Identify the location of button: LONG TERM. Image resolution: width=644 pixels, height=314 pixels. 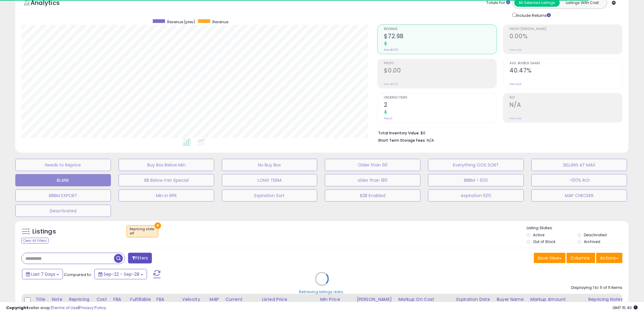
(270, 180).